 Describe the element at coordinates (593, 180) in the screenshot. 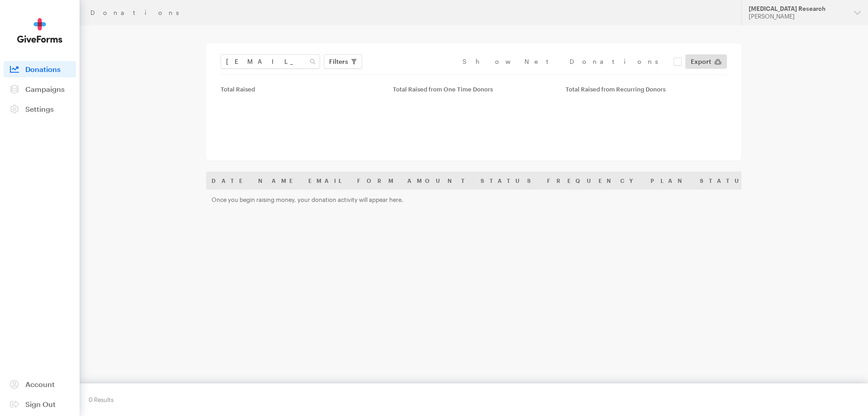

I see `th: Frequency` at that location.